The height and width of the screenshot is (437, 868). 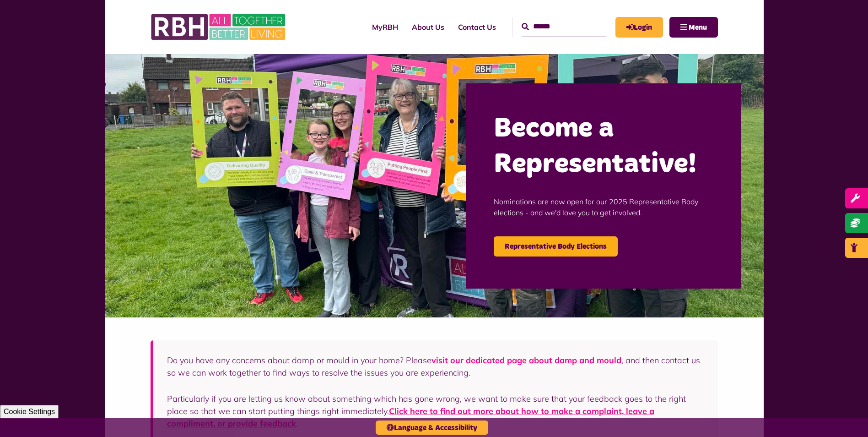 What do you see at coordinates (432, 427) in the screenshot?
I see `button: Language & Accessibility` at bounding box center [432, 427].